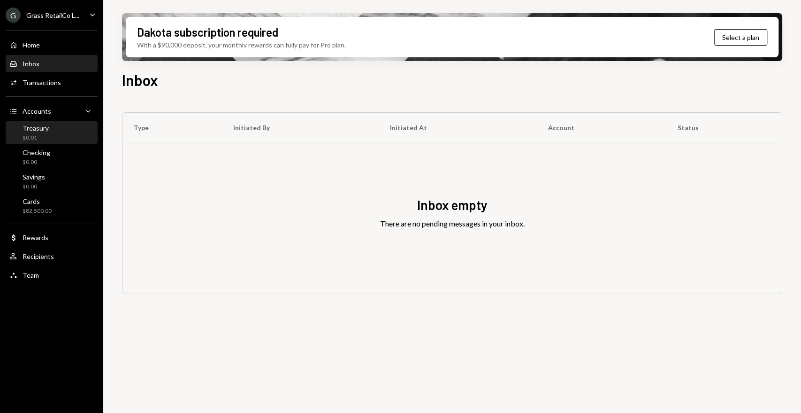  Describe the element at coordinates (13, 15) in the screenshot. I see `div: G` at that location.